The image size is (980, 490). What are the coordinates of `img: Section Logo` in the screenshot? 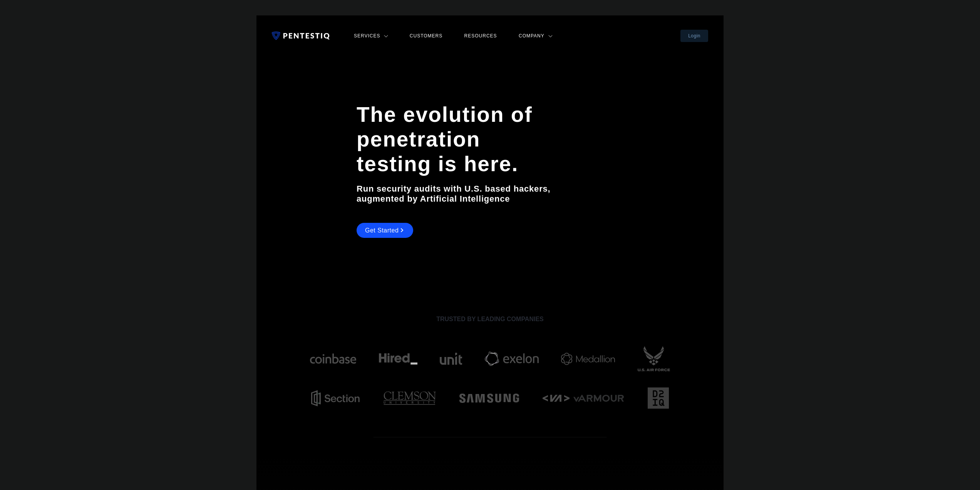 It's located at (336, 398).